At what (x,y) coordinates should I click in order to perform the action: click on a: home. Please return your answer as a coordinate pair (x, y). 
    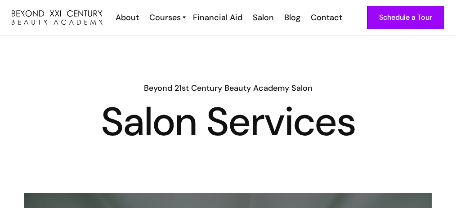
    Looking at the image, I should click on (57, 18).